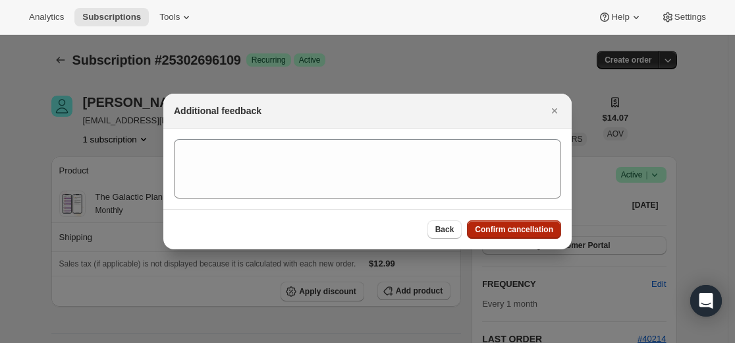 This screenshot has width=735, height=343. Describe the element at coordinates (684, 17) in the screenshot. I see `button: Settings` at that location.